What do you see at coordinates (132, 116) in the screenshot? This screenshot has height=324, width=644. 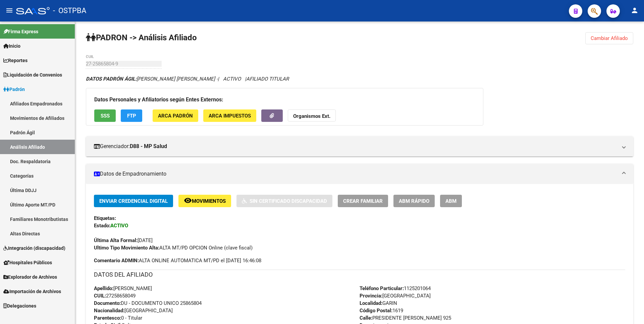 I see `span: FTP` at bounding box center [132, 116].